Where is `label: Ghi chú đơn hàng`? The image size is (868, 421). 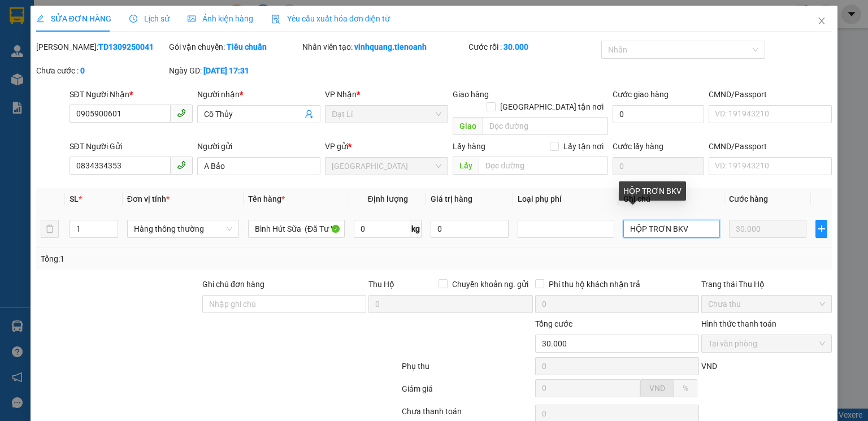
label: Ghi chú đơn hàng is located at coordinates (233, 284).